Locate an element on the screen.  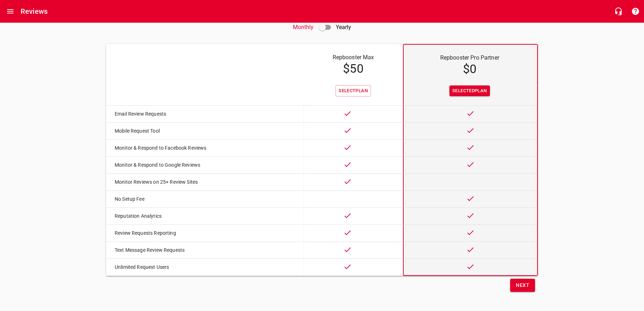
p: No Setup Fee is located at coordinates (200, 199).